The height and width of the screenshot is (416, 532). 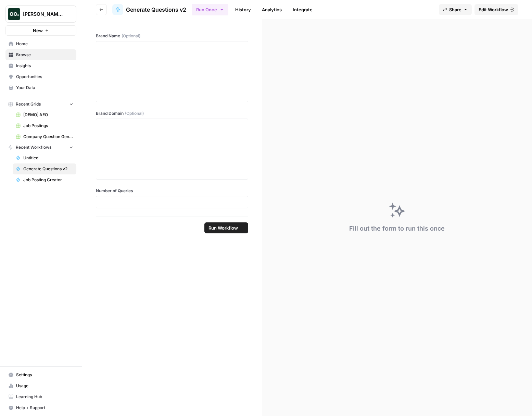 What do you see at coordinates (172, 113) in the screenshot?
I see `label: Brand Domain` at bounding box center [172, 113].